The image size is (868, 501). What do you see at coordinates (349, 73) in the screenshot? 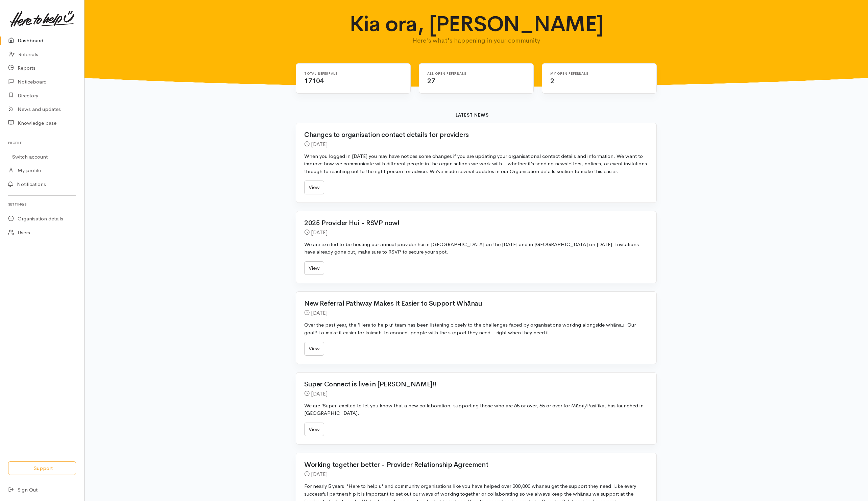
I see `h6: Total referrals` at bounding box center [349, 73].